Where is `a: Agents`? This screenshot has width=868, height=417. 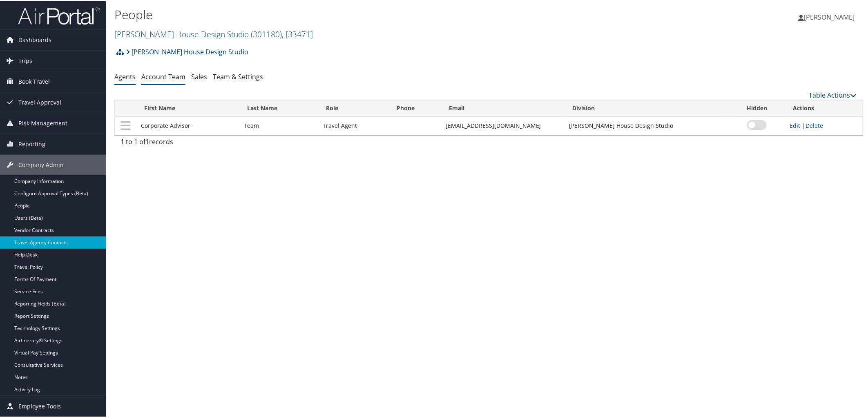
a: Agents is located at coordinates (125, 76).